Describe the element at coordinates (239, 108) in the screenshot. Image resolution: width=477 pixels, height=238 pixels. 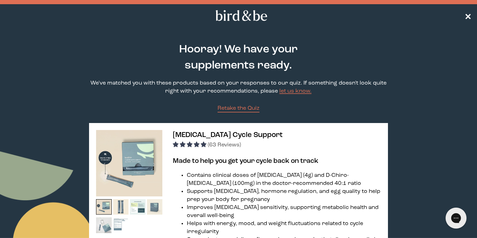
I see `span: Retake the Quiz` at that location.